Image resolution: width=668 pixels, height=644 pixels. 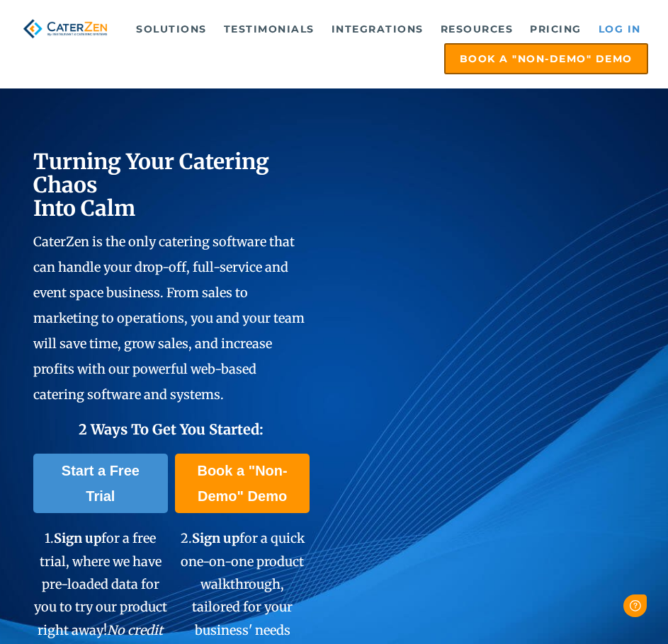 I want to click on span: 2 Ways To Get You Started:, so click(x=171, y=429).